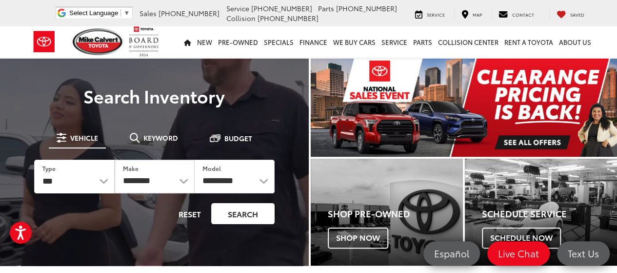 The image size is (617, 273). I want to click on a: Schedule Service Schedule Now, so click(541, 212).